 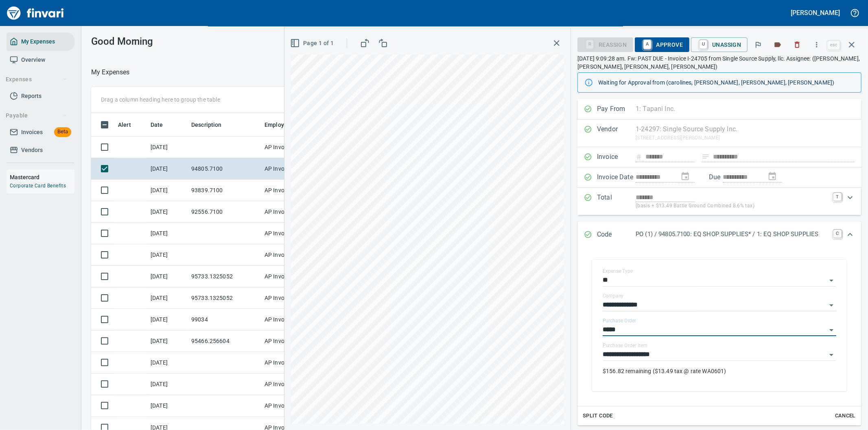 I want to click on span: Split Code, so click(x=598, y=416).